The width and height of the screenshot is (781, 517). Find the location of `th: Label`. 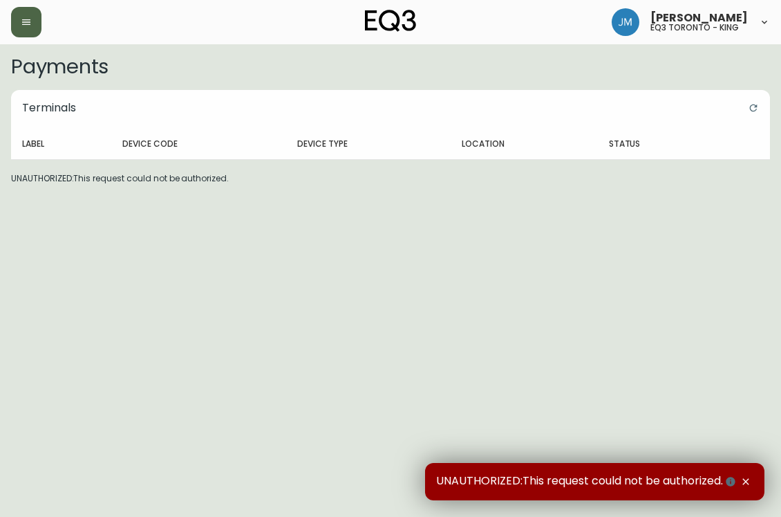

th: Label is located at coordinates (61, 144).